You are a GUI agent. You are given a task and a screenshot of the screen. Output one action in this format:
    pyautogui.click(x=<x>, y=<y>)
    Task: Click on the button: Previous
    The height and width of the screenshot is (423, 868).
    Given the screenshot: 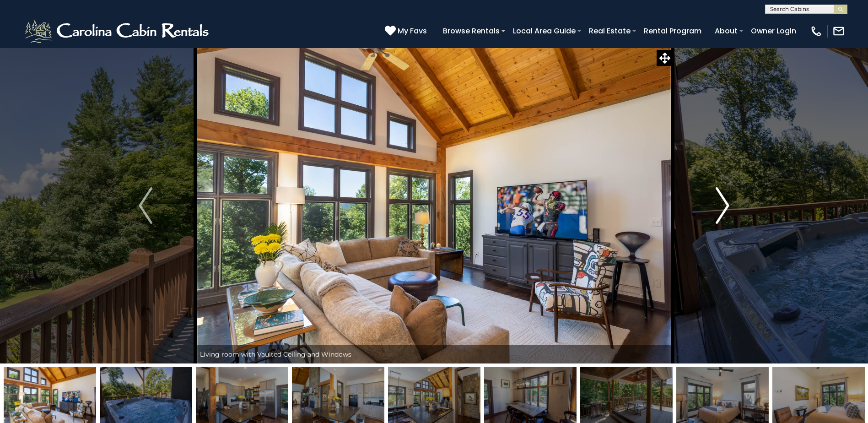 What is the action you would take?
    pyautogui.click(x=146, y=205)
    